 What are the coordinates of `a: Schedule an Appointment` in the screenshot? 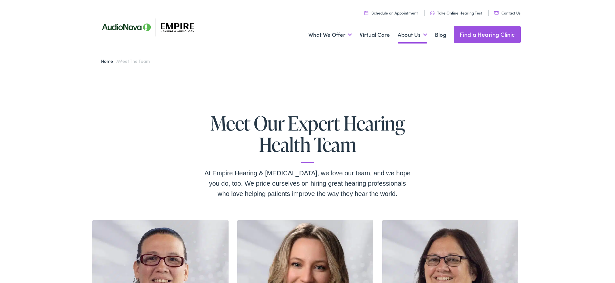 It's located at (391, 13).